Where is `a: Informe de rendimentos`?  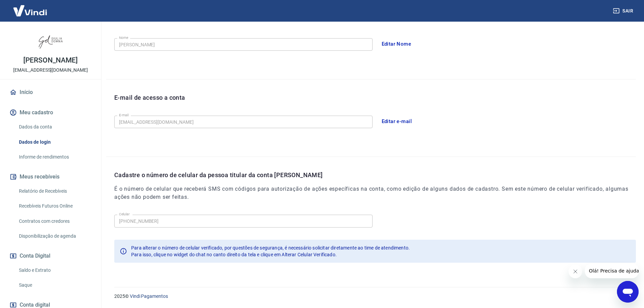
a: Informe de rendimentos is located at coordinates (54, 157).